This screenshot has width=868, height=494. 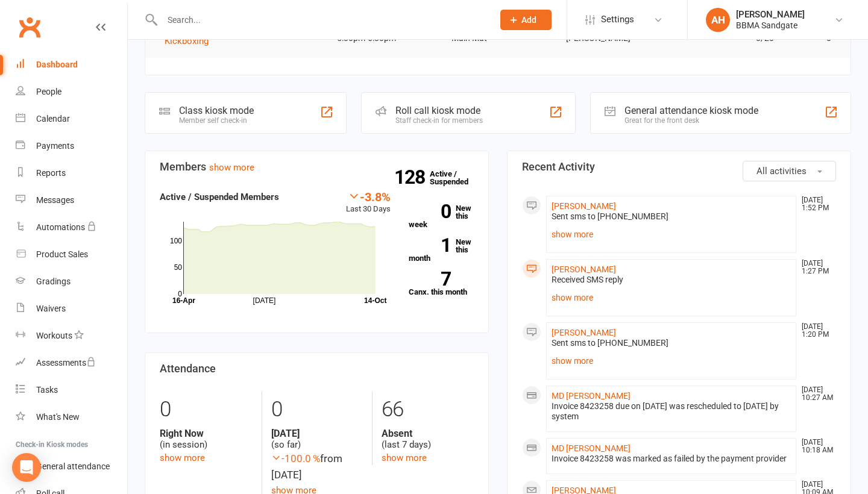 I want to click on div: 66, so click(x=428, y=410).